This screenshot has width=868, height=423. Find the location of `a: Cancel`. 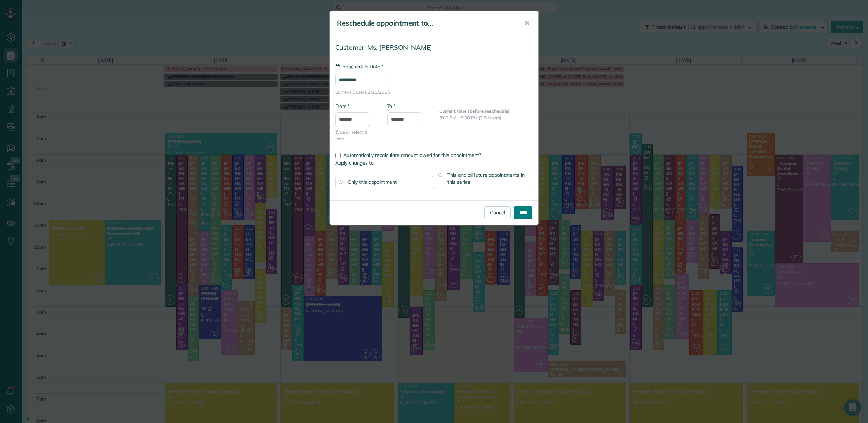

a: Cancel is located at coordinates (497, 213).